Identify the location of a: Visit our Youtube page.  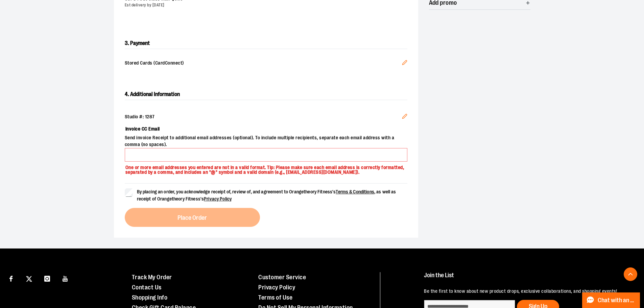
(65, 278).